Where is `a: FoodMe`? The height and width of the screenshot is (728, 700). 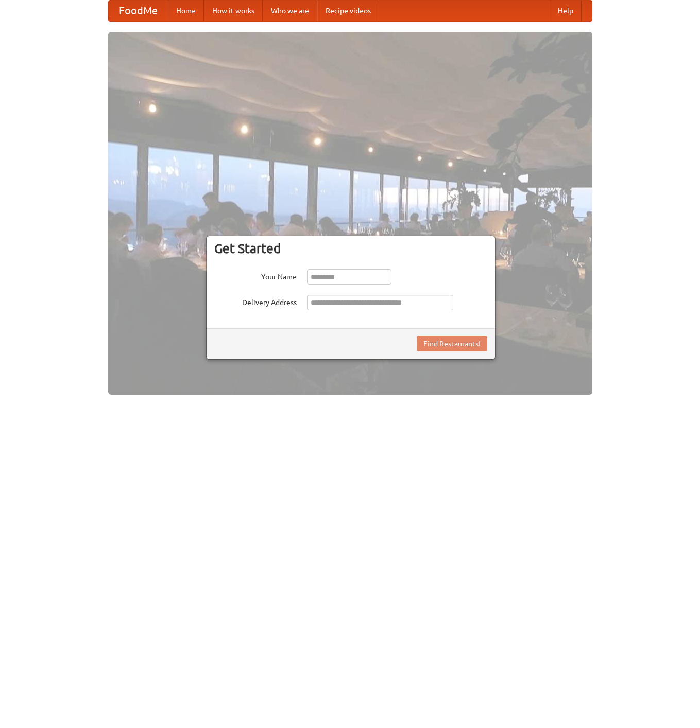 a: FoodMe is located at coordinates (138, 11).